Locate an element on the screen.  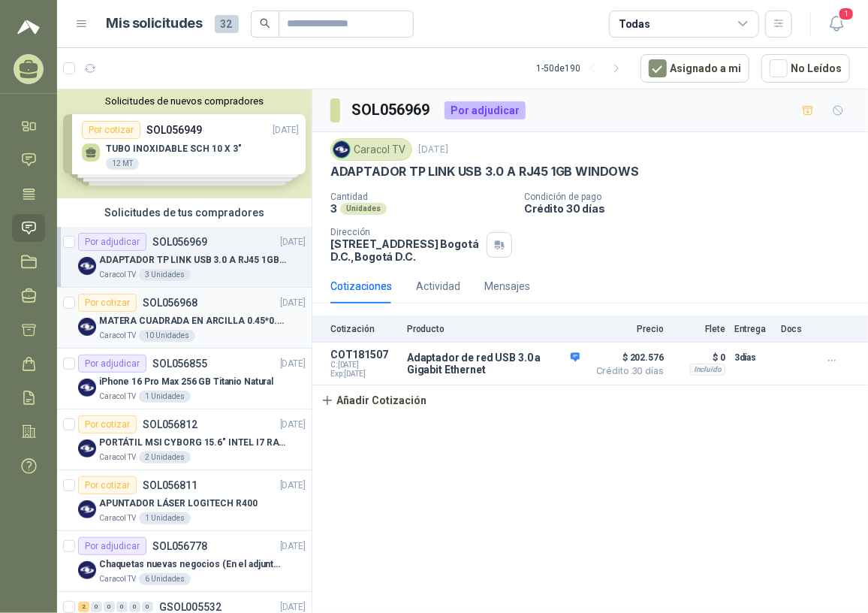
p: APUNTADOR LÁSER LOGITECH R400 is located at coordinates (178, 503).